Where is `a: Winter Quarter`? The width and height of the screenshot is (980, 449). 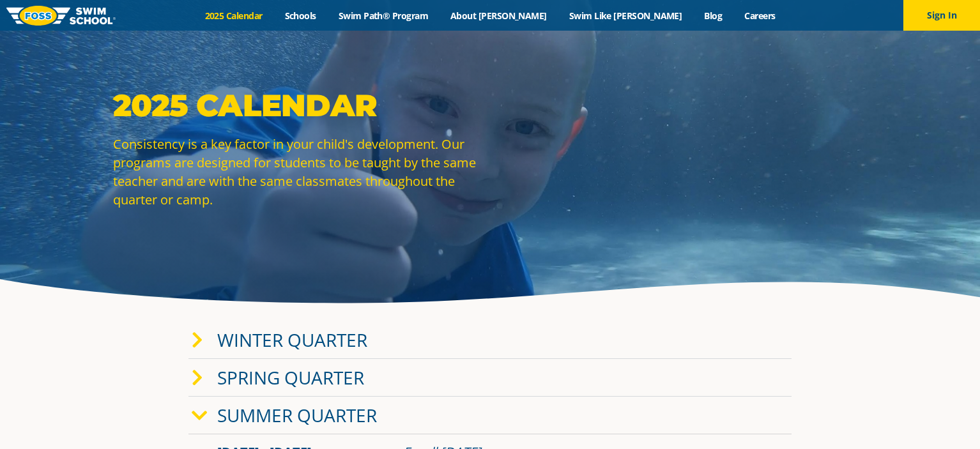 a: Winter Quarter is located at coordinates (292, 340).